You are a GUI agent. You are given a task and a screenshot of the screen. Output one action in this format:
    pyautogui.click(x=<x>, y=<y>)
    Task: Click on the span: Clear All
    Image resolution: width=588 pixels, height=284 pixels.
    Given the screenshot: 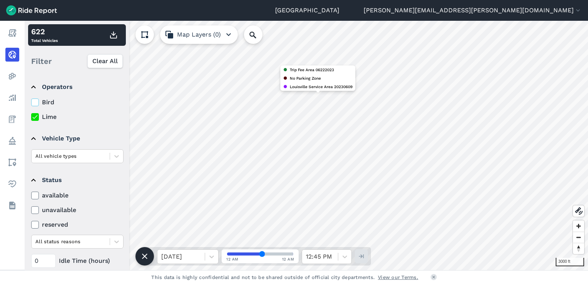 What is the action you would take?
    pyautogui.click(x=105, y=61)
    